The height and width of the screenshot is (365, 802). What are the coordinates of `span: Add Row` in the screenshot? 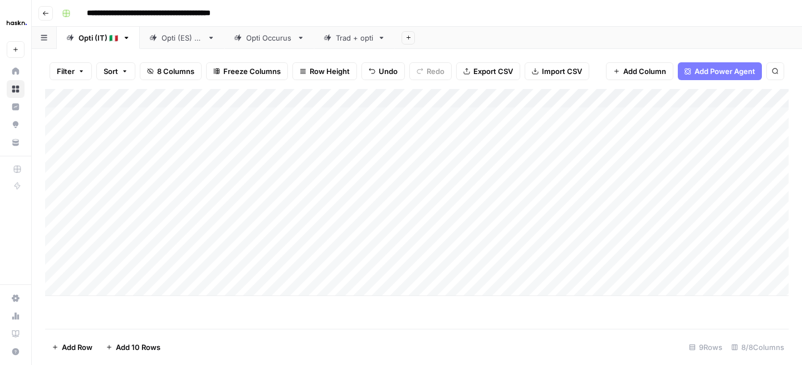 It's located at (77, 348).